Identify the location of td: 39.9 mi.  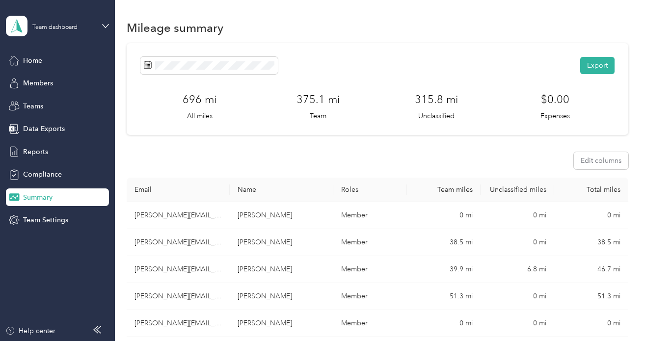
(444, 270).